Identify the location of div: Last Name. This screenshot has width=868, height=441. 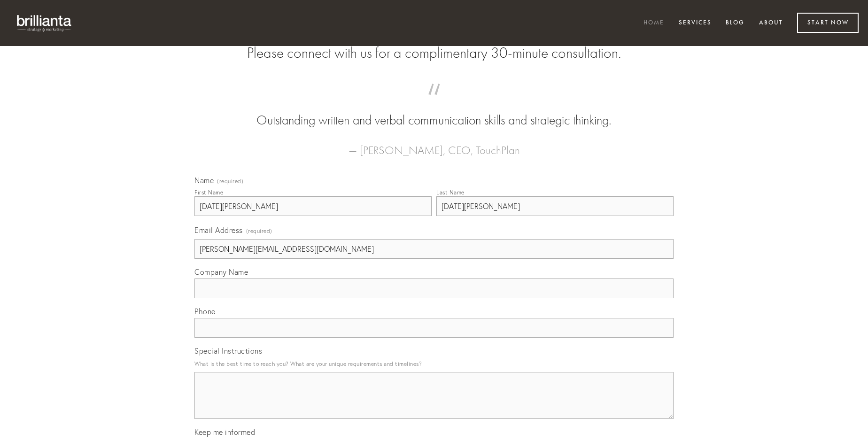
(450, 192).